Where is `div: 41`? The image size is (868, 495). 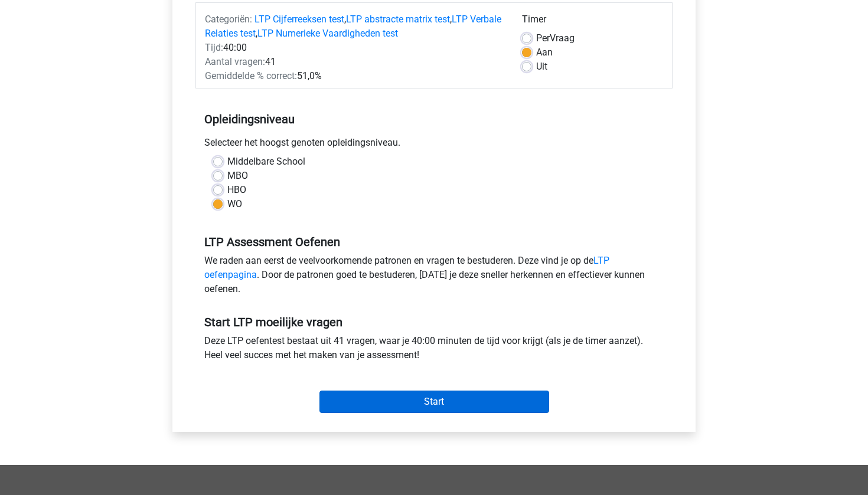
div: 41 is located at coordinates (354, 62).